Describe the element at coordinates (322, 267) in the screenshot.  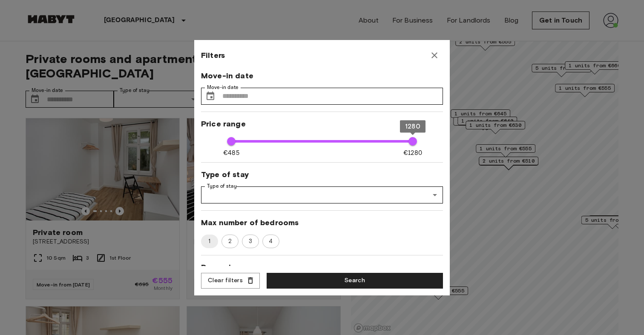
I see `span: Room size` at that location.